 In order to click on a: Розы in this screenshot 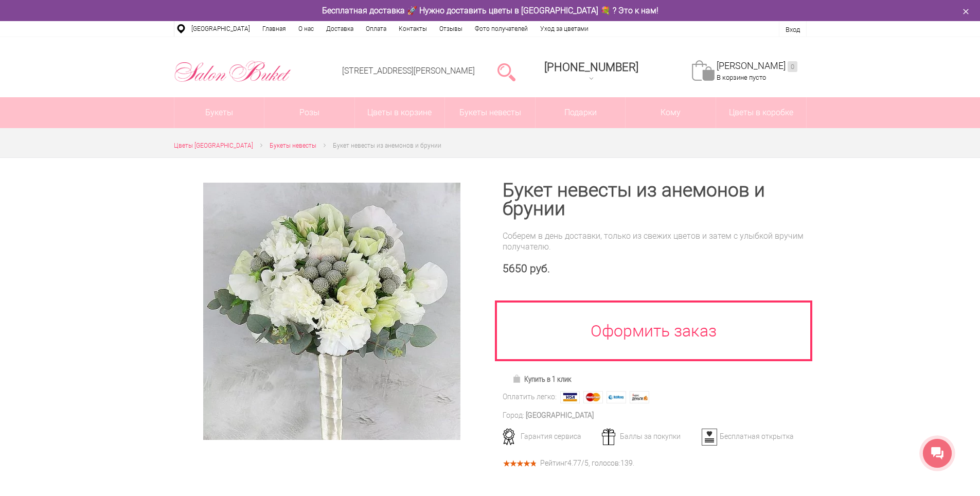, I will do `click(309, 113)`.